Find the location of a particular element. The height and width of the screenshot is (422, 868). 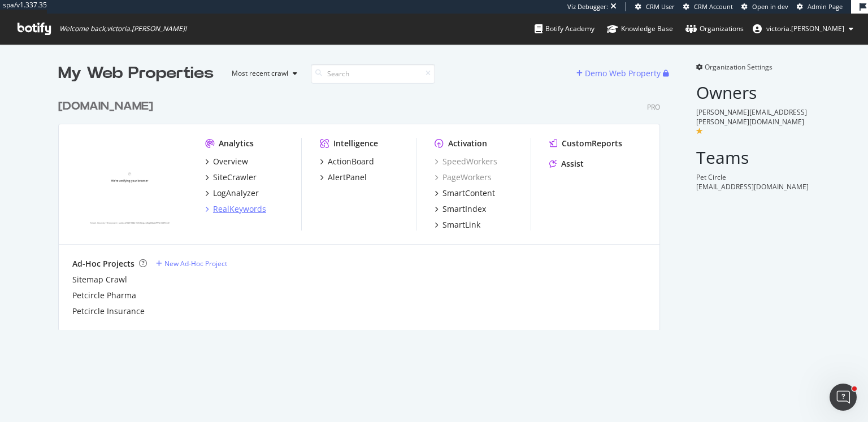

a: AlertPanel is located at coordinates (343, 178).